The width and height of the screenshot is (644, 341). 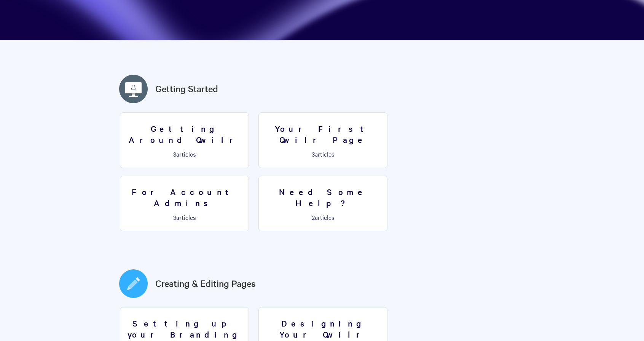 I want to click on a: Creating & Editing Pages, so click(x=206, y=284).